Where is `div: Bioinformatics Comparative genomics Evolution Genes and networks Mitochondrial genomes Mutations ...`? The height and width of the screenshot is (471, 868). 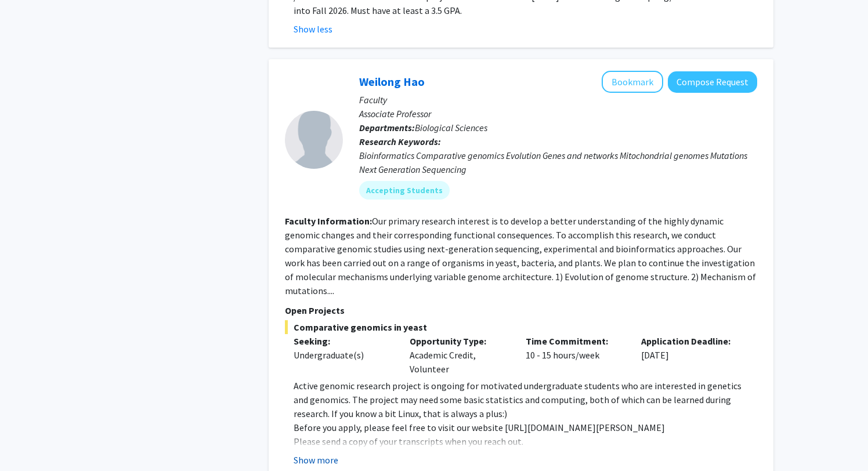
div: Bioinformatics Comparative genomics Evolution Genes and networks Mitochondrial genomes Mutations ... is located at coordinates (558, 162).